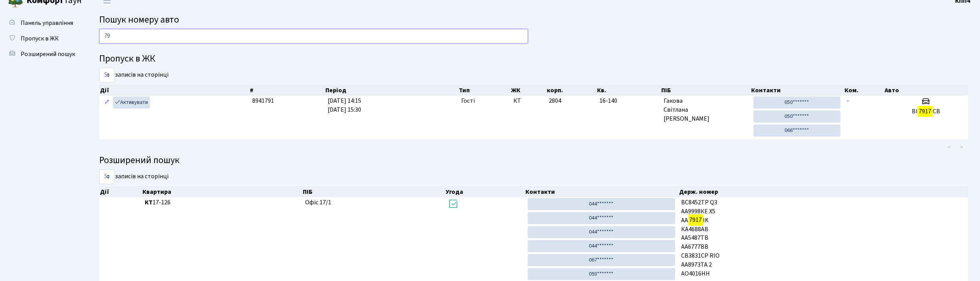 This screenshot has height=281, width=980. I want to click on th: Держ. номер, so click(823, 192).